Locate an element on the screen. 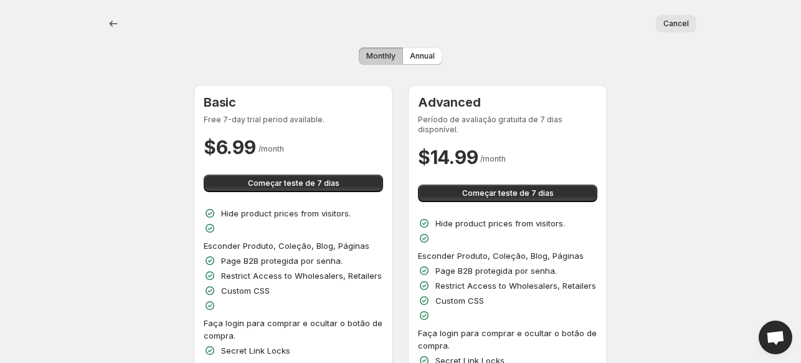 This screenshot has width=801, height=363. button: Monthly is located at coordinates (381, 56).